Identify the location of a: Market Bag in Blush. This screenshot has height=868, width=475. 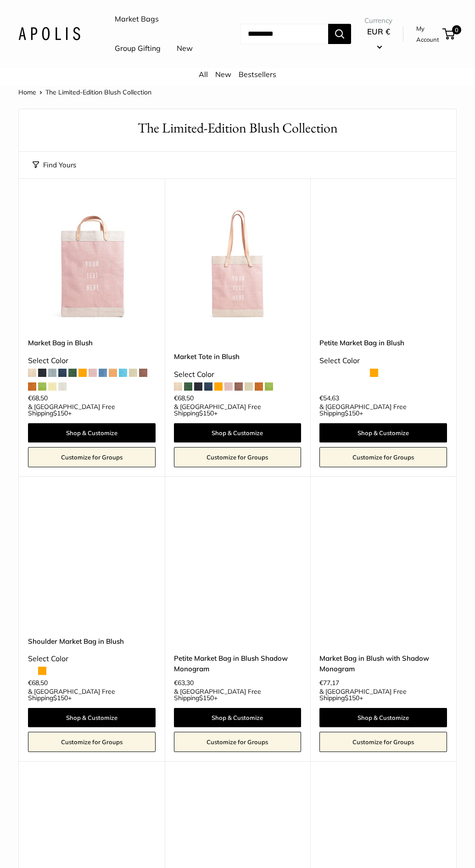
(92, 343).